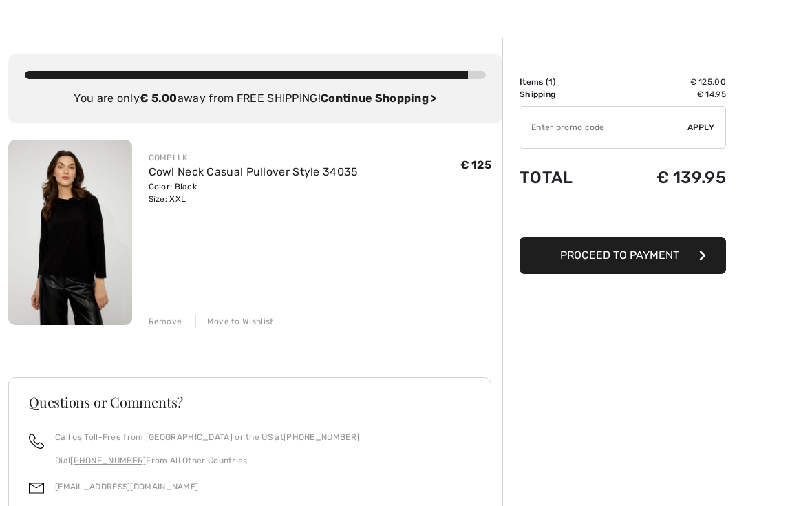 The image size is (812, 506). Describe the element at coordinates (477, 165) in the screenshot. I see `span: € 125` at that location.